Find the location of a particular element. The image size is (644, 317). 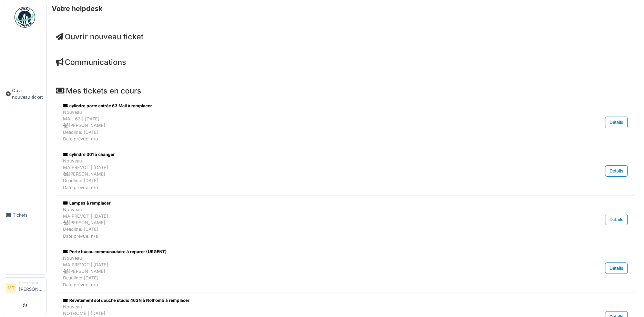

h4: Communications is located at coordinates (346, 62).